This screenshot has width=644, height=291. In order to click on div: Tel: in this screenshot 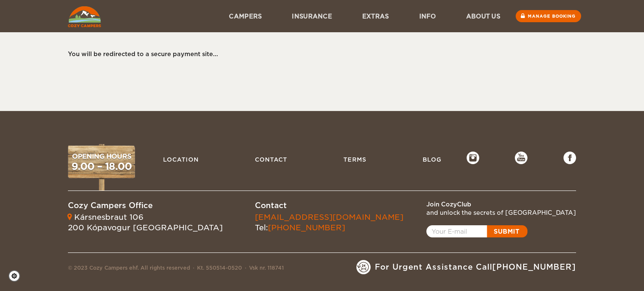, I will do `click(329, 222)`.